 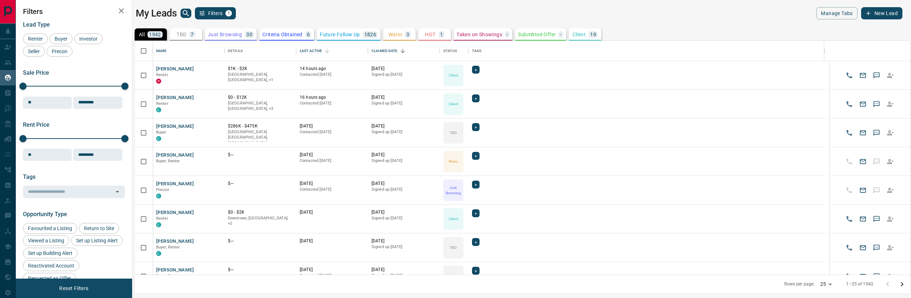 I want to click on p: Midtown | Central, East York, Toronto, so click(x=260, y=106).